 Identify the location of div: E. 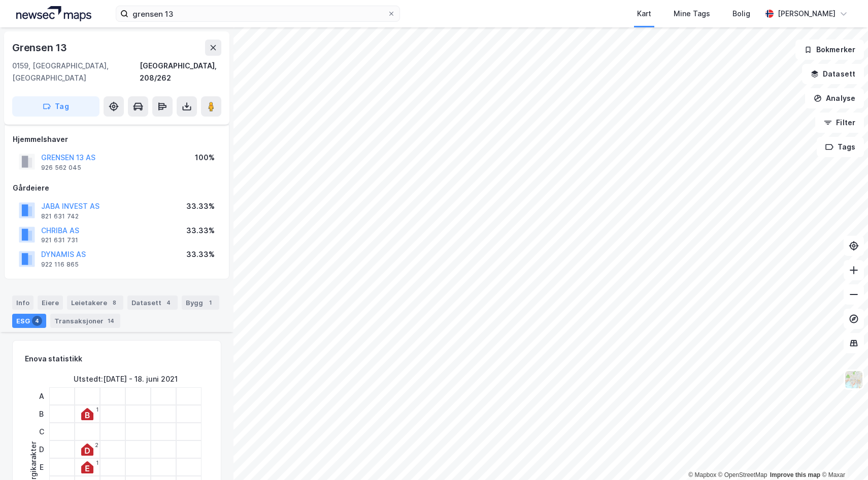
(41, 467).